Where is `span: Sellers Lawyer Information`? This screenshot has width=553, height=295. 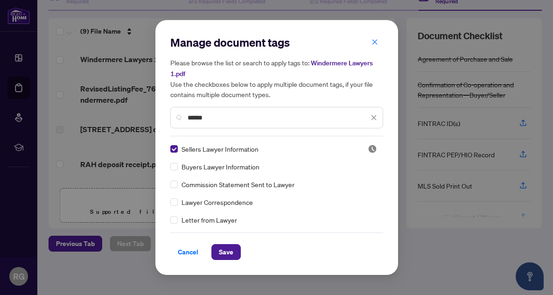
span: Sellers Lawyer Information is located at coordinates (220, 149).